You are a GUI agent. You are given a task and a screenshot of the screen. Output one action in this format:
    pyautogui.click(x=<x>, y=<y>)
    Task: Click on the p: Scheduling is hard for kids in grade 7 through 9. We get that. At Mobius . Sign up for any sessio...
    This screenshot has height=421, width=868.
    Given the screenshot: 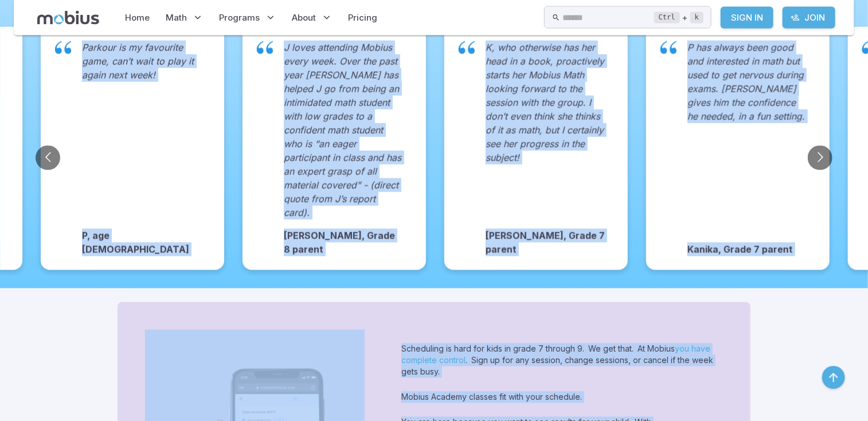 What is the action you would take?
    pyautogui.click(x=557, y=361)
    